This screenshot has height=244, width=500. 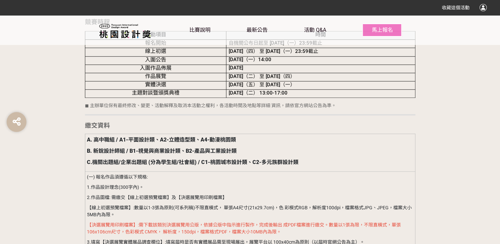 What do you see at coordinates (250, 187) in the screenshot?
I see `p: 1.作品設計理念(300字內)。` at bounding box center [250, 187].